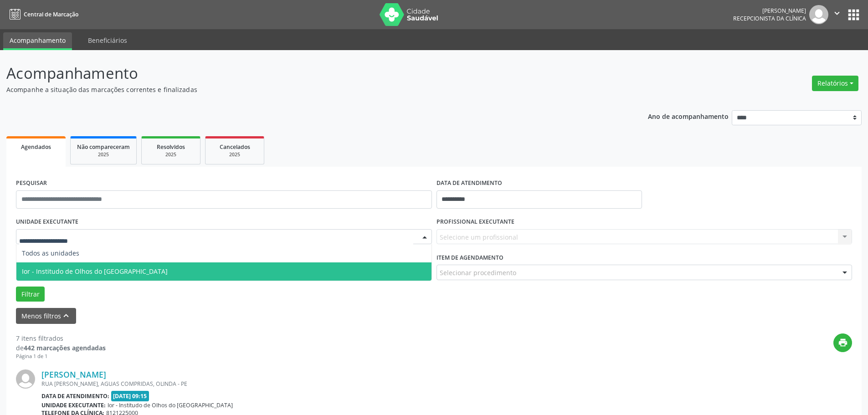  Describe the element at coordinates (51, 14) in the screenshot. I see `span: Central de Marcação` at that location.